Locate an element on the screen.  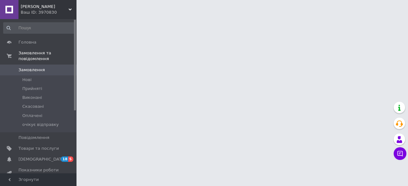
span: Зубна Фея is located at coordinates (45, 7).